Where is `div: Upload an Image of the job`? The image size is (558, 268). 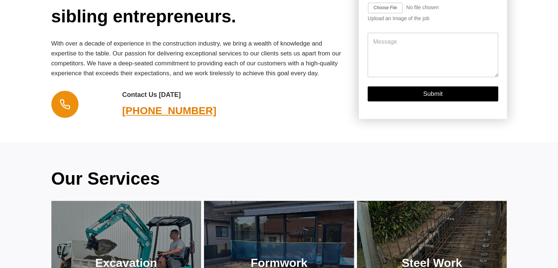 div: Upload an Image of the job is located at coordinates (432, 18).